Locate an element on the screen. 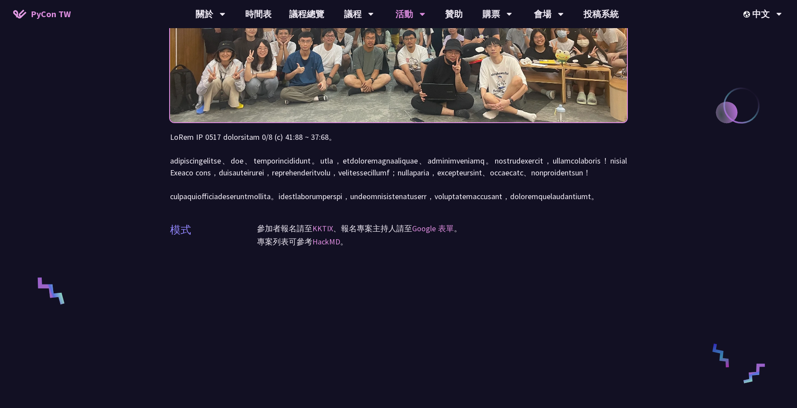 The height and width of the screenshot is (408, 797). a: HackMD is located at coordinates (326, 241).